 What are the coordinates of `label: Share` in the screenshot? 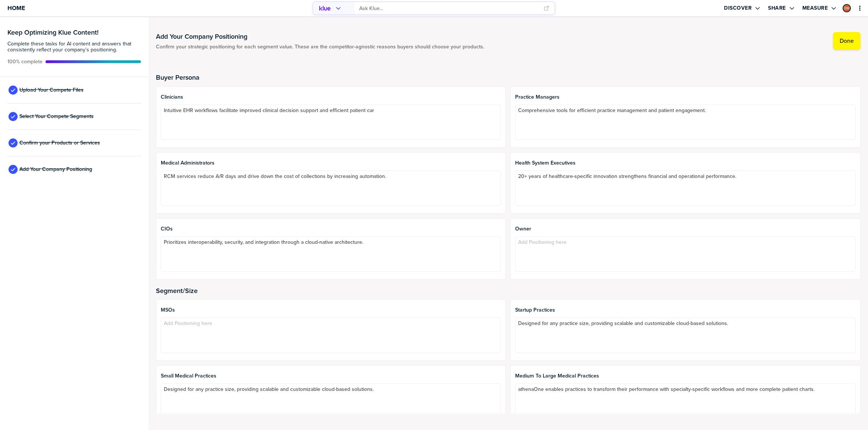 It's located at (777, 8).